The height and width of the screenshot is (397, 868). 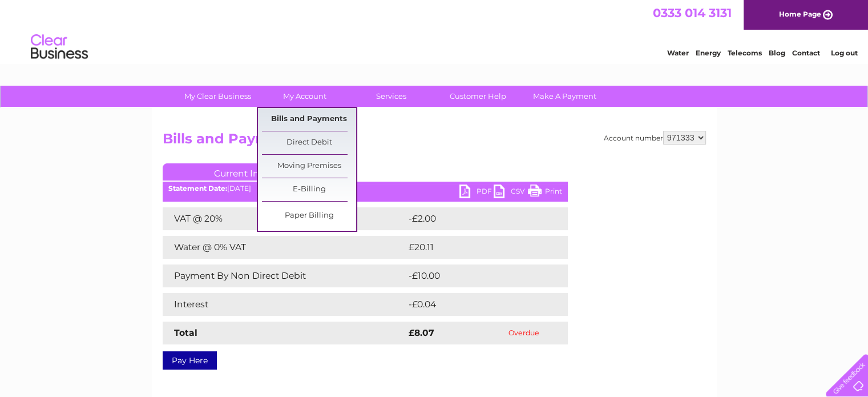 I want to click on a: PDF, so click(x=476, y=193).